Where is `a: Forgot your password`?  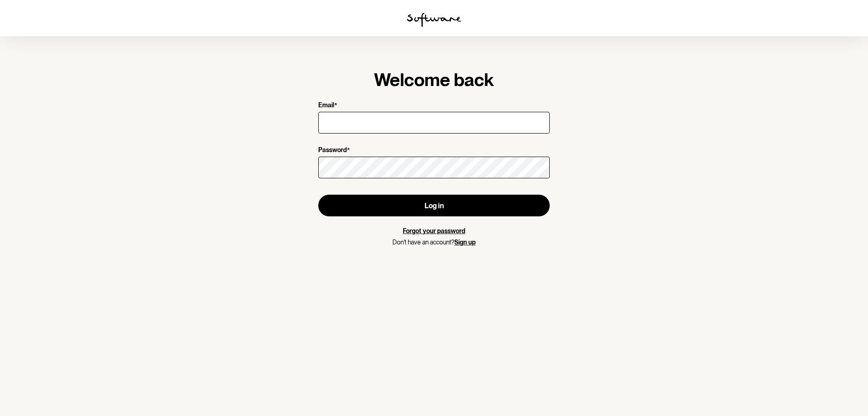
a: Forgot your password is located at coordinates (434, 231).